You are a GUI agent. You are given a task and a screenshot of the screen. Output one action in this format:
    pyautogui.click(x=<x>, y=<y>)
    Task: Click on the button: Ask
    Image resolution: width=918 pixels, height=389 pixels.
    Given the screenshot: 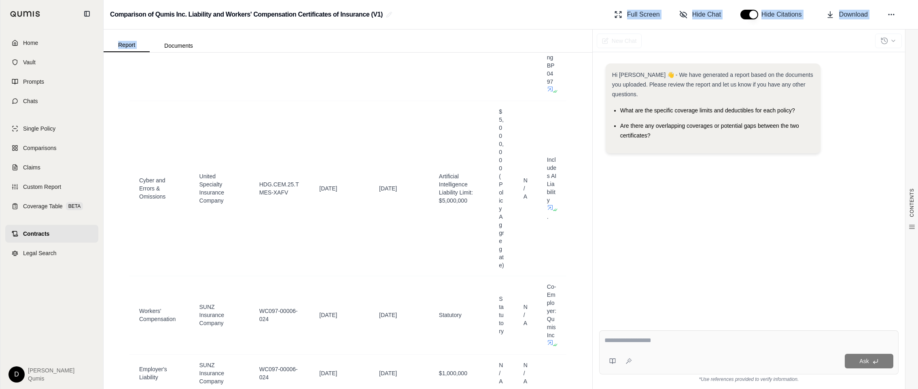 What is the action you would take?
    pyautogui.click(x=869, y=361)
    